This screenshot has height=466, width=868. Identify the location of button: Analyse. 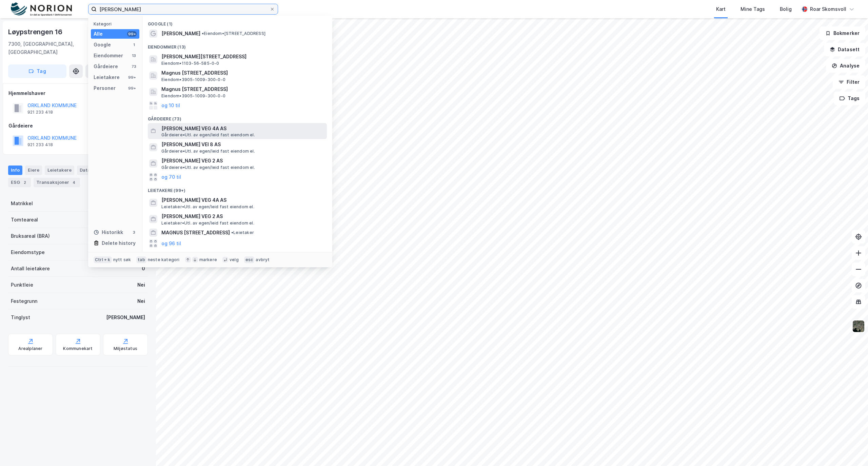
(845, 65).